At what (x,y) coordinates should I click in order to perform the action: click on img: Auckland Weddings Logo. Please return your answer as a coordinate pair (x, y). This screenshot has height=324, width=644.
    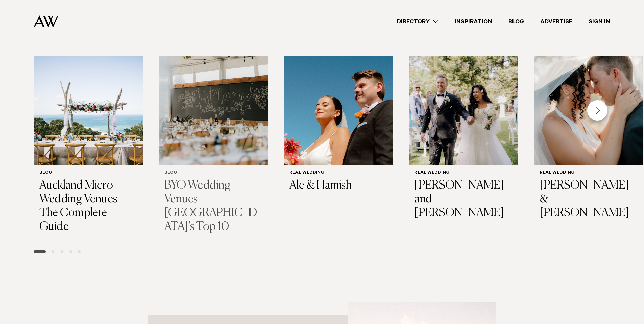
    Looking at the image, I should click on (46, 22).